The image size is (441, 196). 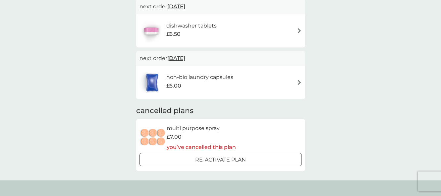 I want to click on h6: dishwasher tablets, so click(x=191, y=26).